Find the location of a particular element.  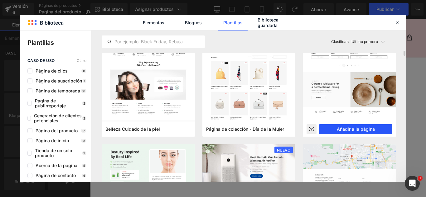

font: Página de inicio is located at coordinates (52, 141).